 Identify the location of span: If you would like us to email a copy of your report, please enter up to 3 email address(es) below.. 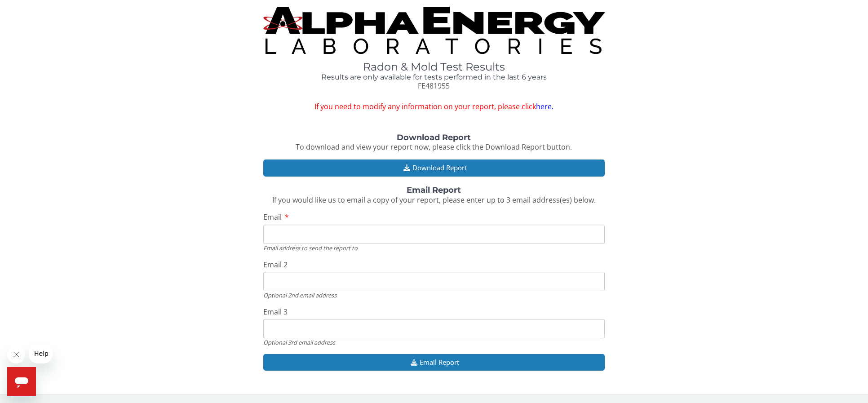
(434, 200).